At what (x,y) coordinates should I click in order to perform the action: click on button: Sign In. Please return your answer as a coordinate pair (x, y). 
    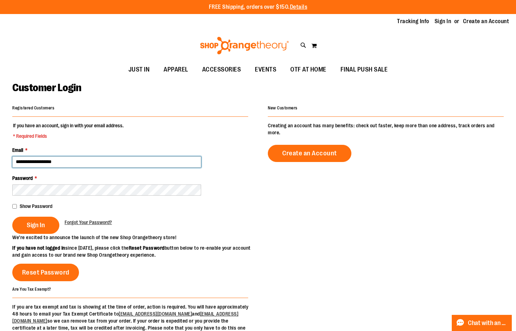
    Looking at the image, I should click on (36, 225).